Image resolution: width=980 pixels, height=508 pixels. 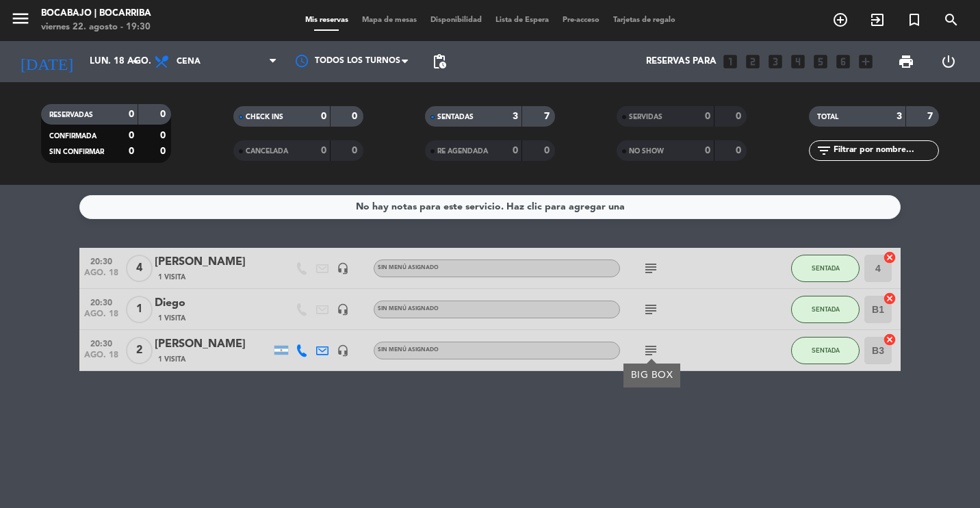 I want to click on div: LOG OUT, so click(x=949, y=62).